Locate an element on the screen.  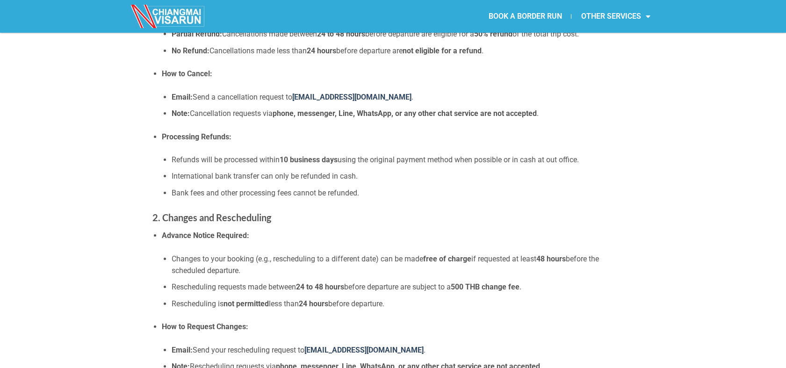
strong: Advance Notice Required: is located at coordinates (205, 235).